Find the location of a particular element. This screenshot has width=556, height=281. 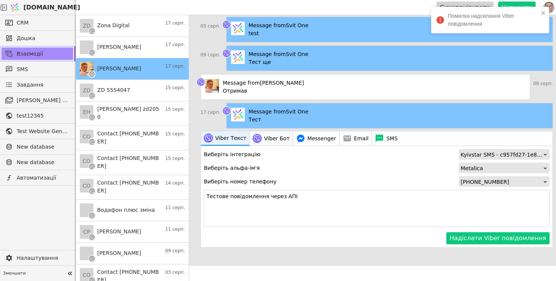

button: Email is located at coordinates (356, 138).